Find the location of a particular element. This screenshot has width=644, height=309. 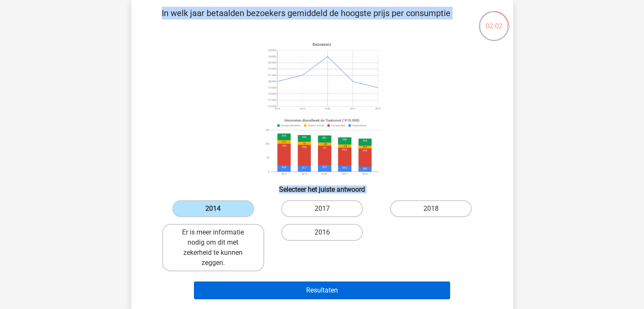

button: Resultaten is located at coordinates (322, 290).